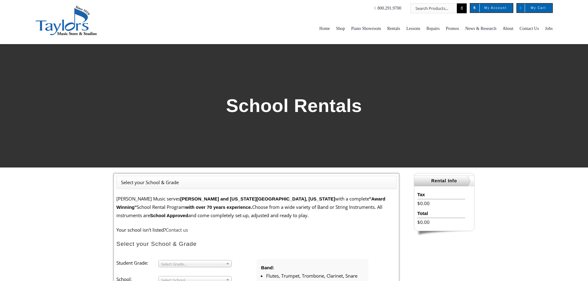 Image resolution: width=588 pixels, height=281 pixels. Describe the element at coordinates (279, 28) in the screenshot. I see `span: Home` at that location.